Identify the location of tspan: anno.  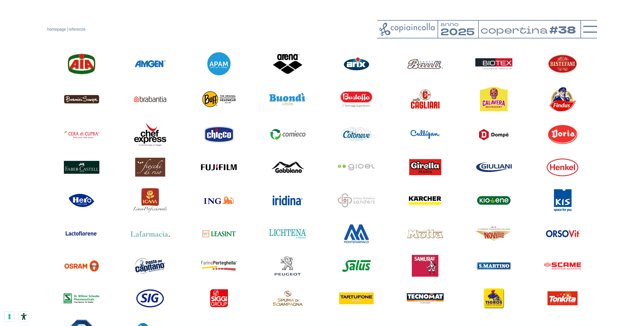
(450, 24).